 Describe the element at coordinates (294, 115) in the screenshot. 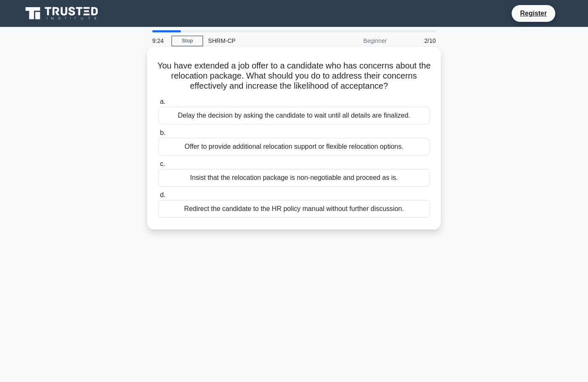

I see `div: Delay the decision by asking the candidate to wait until all details are finalized.` at that location.